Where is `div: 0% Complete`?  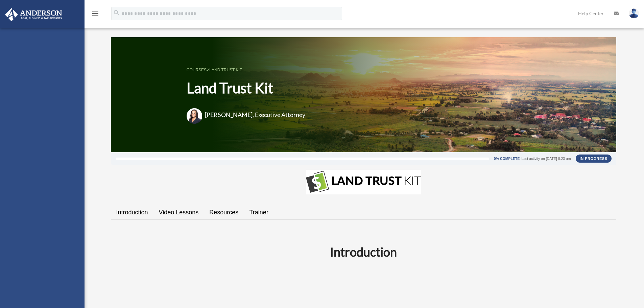 div: 0% Complete is located at coordinates (507, 159).